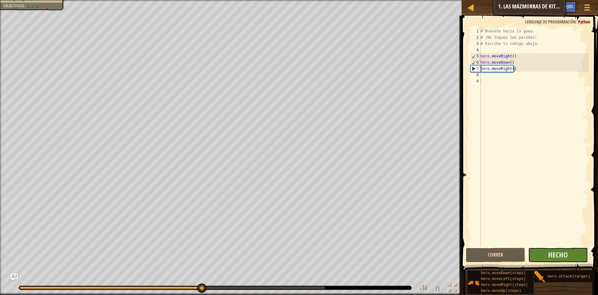 This screenshot has height=295, width=598. Describe the element at coordinates (565, 6) in the screenshot. I see `span: Consejos` at that location.